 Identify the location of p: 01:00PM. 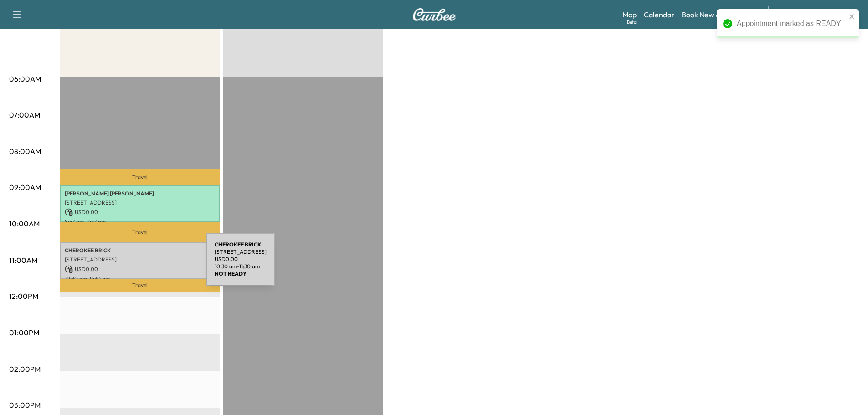
(24, 333).